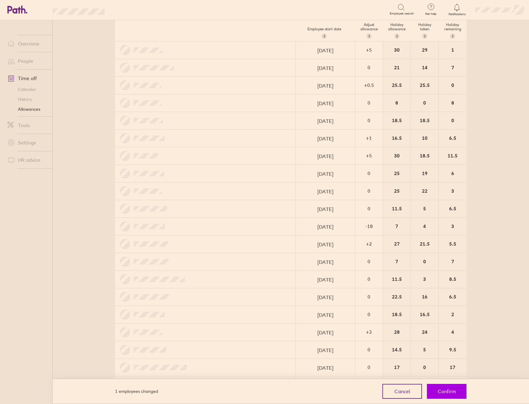 This screenshot has width=529, height=404. Describe the element at coordinates (369, 31) in the screenshot. I see `div: Adjust allowance` at that location.